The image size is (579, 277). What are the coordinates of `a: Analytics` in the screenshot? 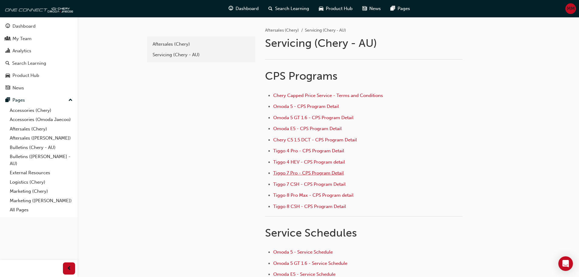 It's located at (39, 51).